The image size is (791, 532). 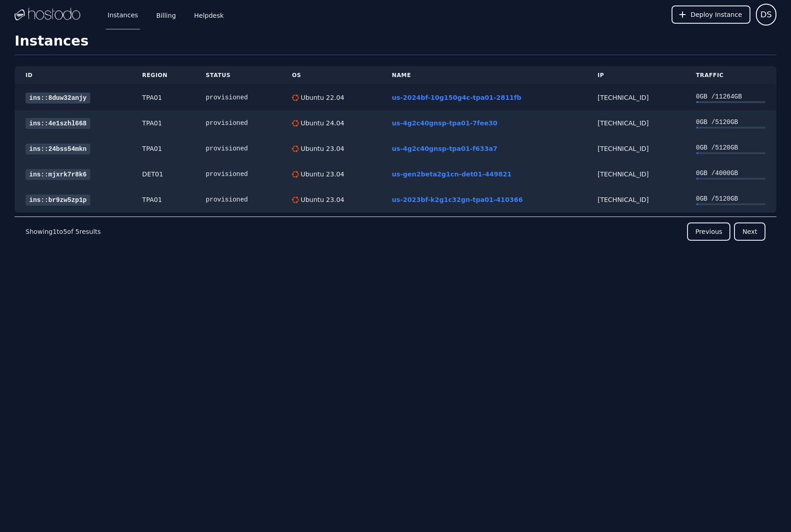 I want to click on a: ins::24bss54mkn, so click(x=58, y=149).